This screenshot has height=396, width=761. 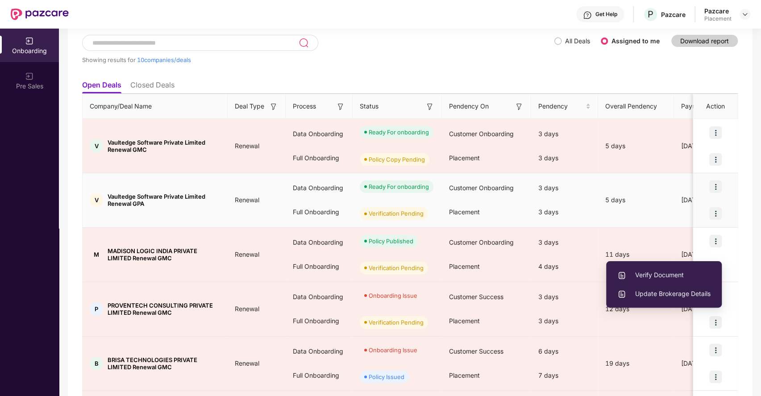 I want to click on th: Pendency, so click(x=564, y=106).